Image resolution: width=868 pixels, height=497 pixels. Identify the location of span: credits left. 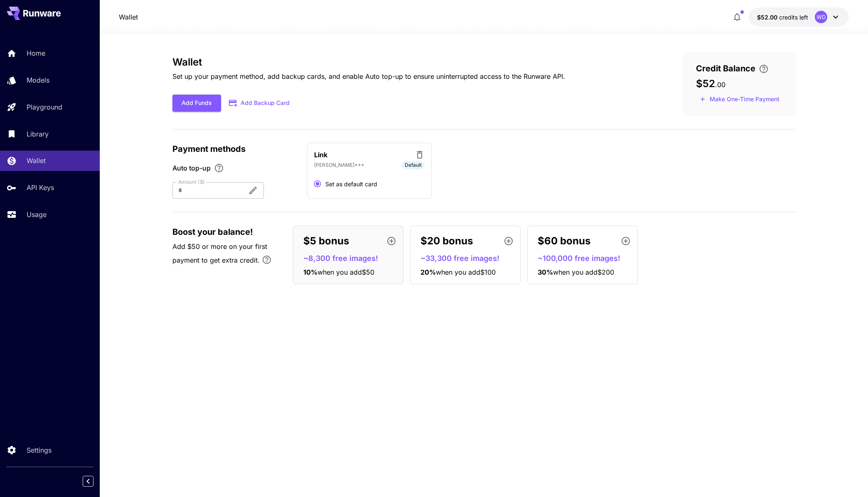
(793, 17).